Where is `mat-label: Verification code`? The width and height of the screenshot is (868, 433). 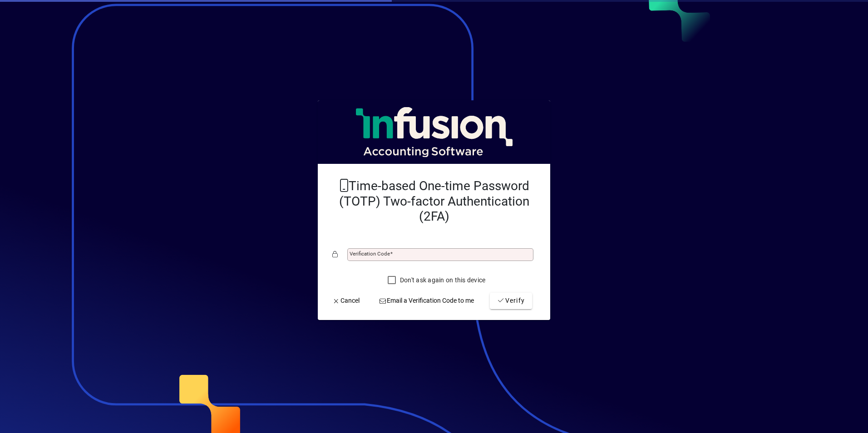
mat-label: Verification code is located at coordinates (370, 254).